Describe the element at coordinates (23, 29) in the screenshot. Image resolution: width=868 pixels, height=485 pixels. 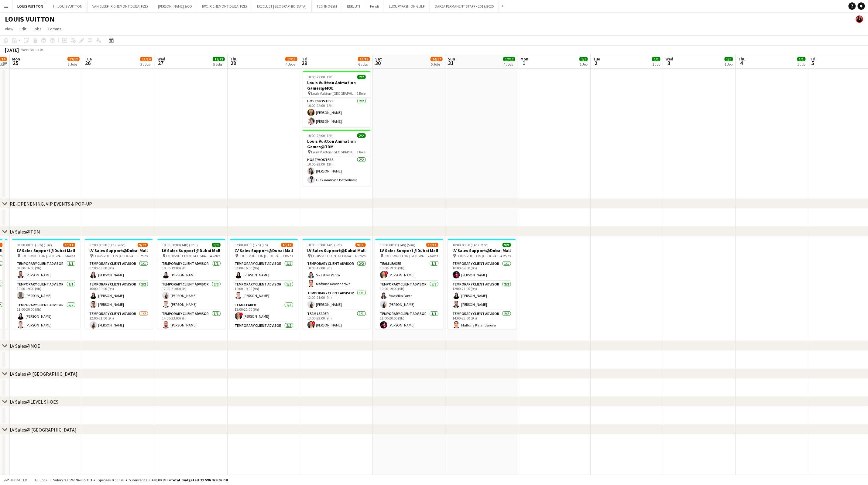
I see `a: Edit` at that location.